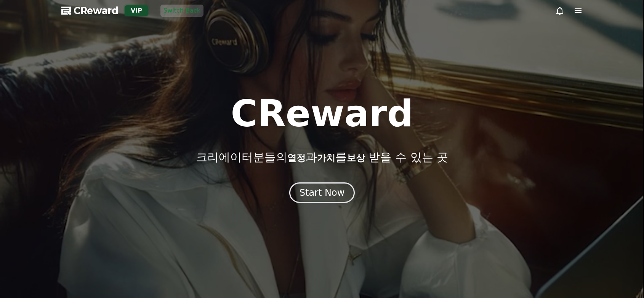 The image size is (644, 298). What do you see at coordinates (356, 158) in the screenshot?
I see `span: 보상` at bounding box center [356, 158].